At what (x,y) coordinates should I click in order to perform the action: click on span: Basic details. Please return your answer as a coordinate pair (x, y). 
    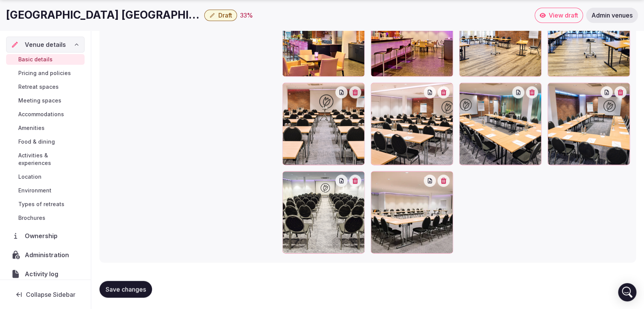
    Looking at the image, I should click on (35, 59).